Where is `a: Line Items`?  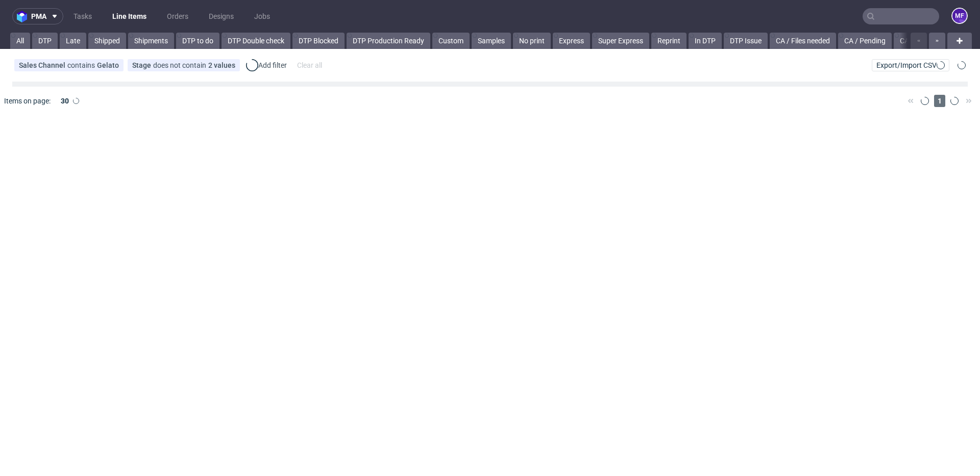 a: Line Items is located at coordinates (129, 16).